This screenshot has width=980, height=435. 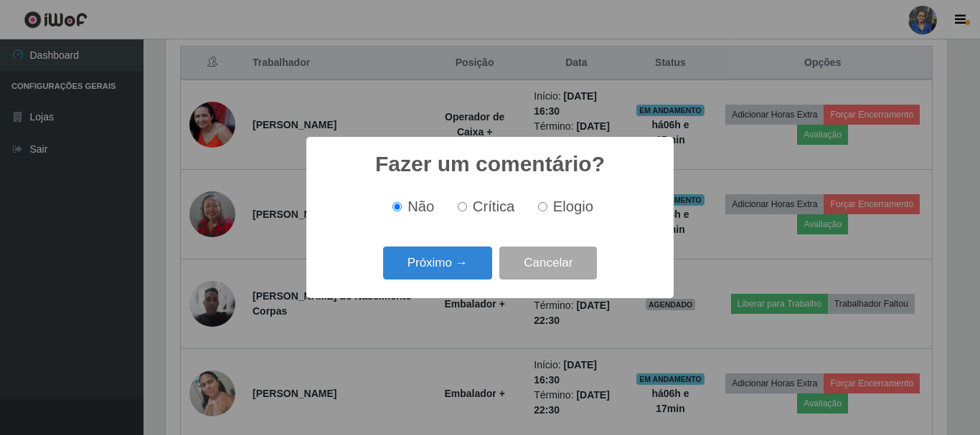 What do you see at coordinates (543, 207) in the screenshot?
I see `input: Elogio` at bounding box center [543, 207].